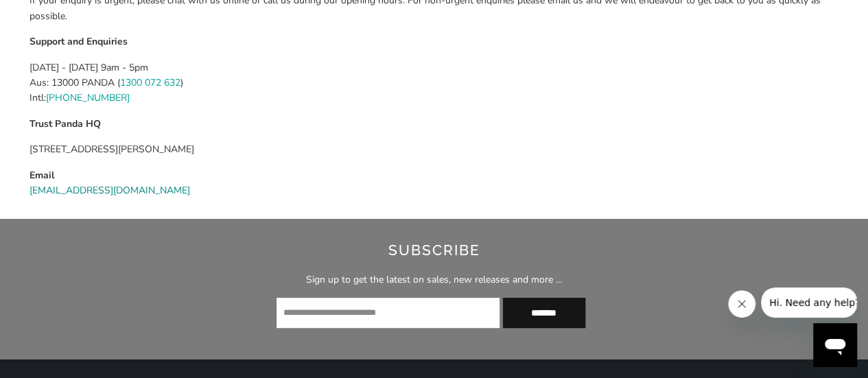 This screenshot has height=378, width=868. I want to click on h2: Subscribe, so click(434, 250).